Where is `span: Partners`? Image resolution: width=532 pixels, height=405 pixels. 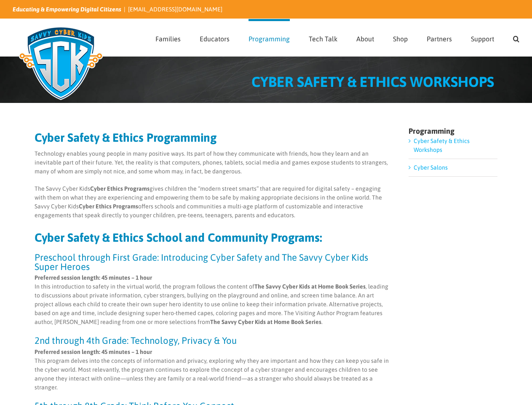 span: Partners is located at coordinates (439, 39).